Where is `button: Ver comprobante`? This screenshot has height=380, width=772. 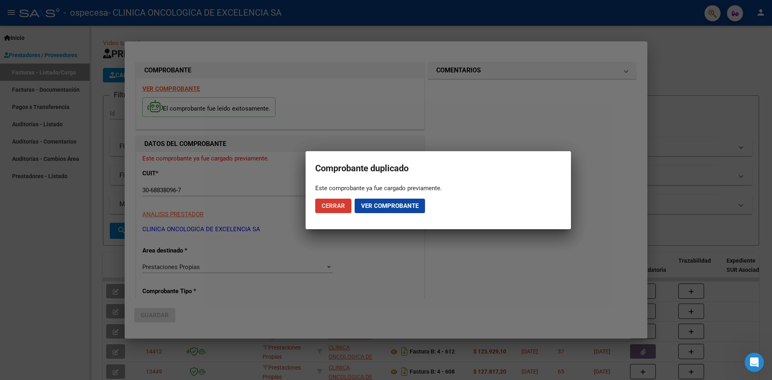
button: Ver comprobante is located at coordinates (390, 206).